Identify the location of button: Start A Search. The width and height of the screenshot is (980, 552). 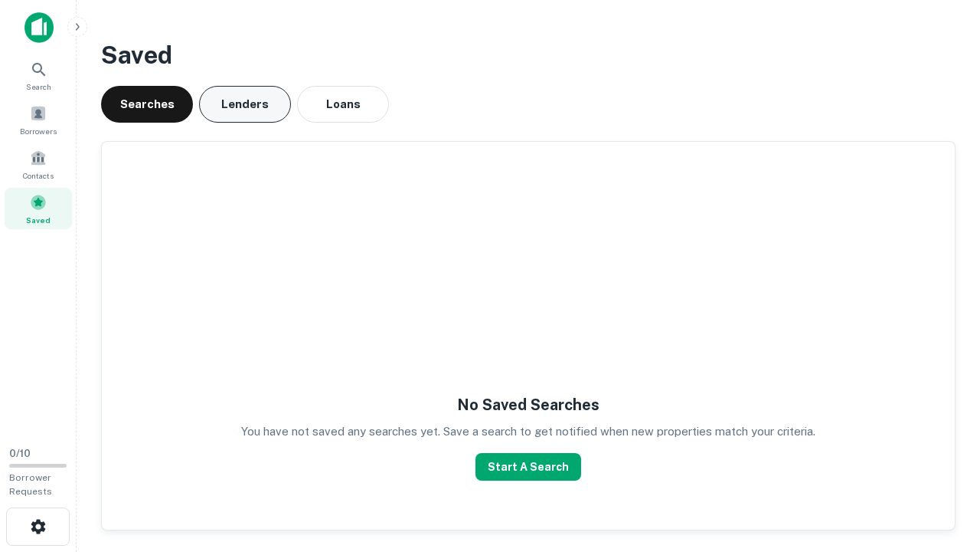
(528, 467).